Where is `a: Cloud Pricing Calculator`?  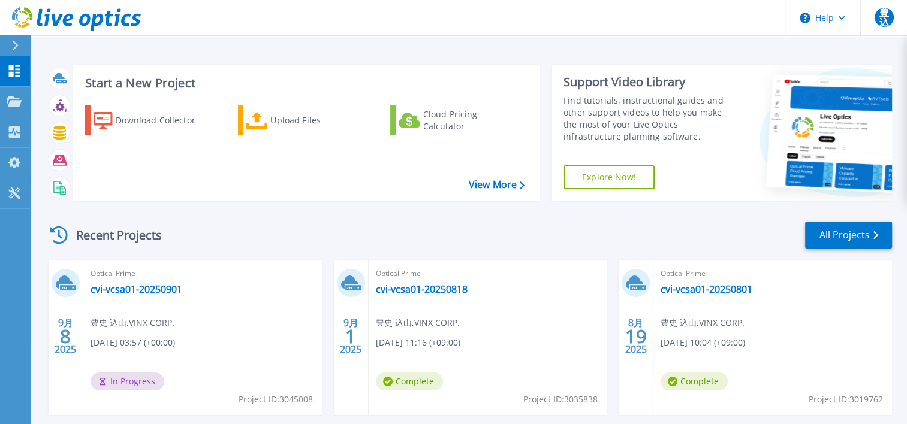 a: Cloud Pricing Calculator is located at coordinates (457, 120).